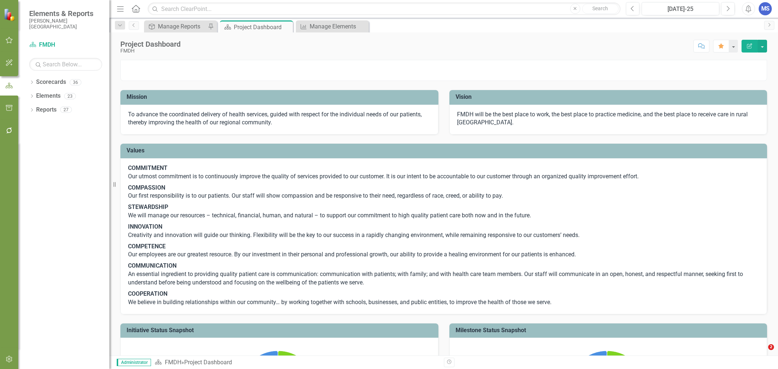 The width and height of the screenshot is (778, 369). I want to click on p: Our employees are our greatest resource. By our investment in their personal and professional gro..., so click(443, 251).